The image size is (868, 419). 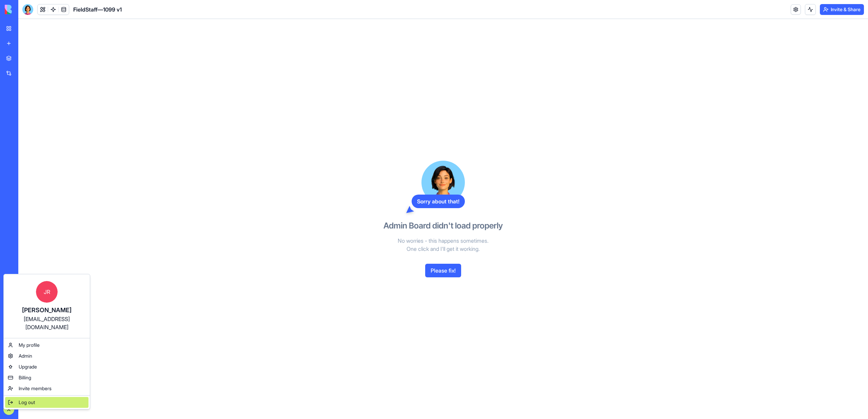 What do you see at coordinates (25, 356) in the screenshot?
I see `span: Admin` at bounding box center [25, 356].